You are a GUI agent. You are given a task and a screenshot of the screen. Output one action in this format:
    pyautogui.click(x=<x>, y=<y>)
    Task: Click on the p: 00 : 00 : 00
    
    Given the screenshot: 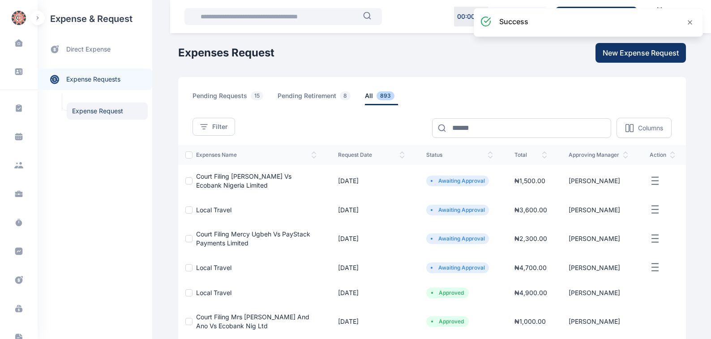 What is the action you would take?
    pyautogui.click(x=471, y=17)
    